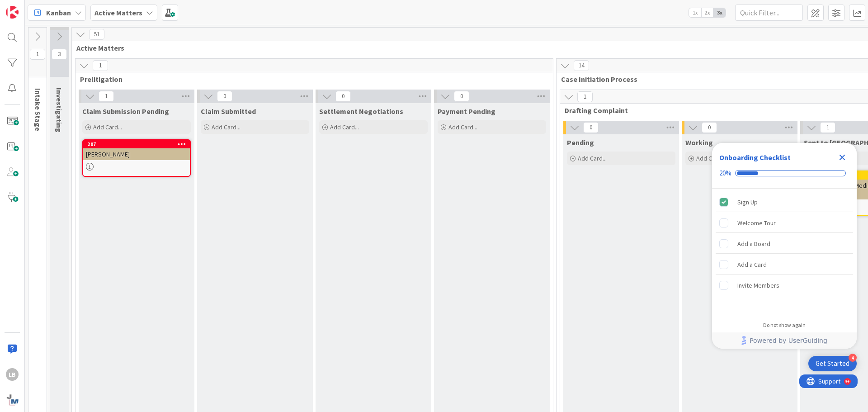 This screenshot has width=868, height=412. What do you see at coordinates (118, 13) in the screenshot?
I see `b: Active Matters` at bounding box center [118, 13].